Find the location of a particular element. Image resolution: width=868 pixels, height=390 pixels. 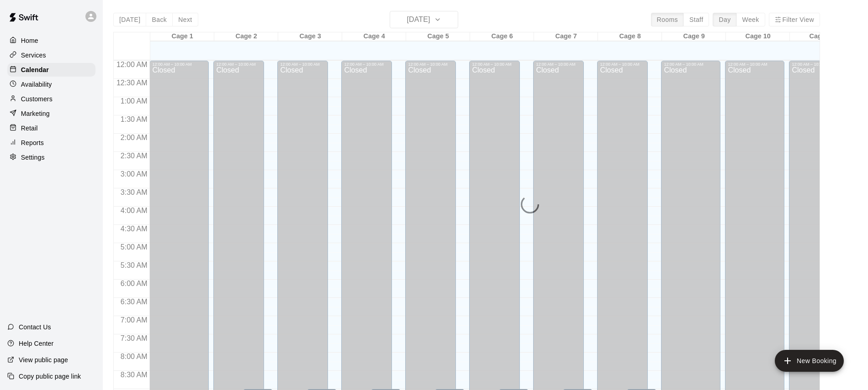

div: Cage 8 is located at coordinates (630, 36).